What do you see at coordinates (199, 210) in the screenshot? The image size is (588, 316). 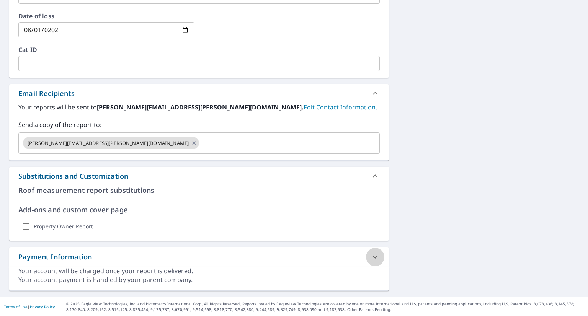 I see `p: Add-ons and custom cover page` at bounding box center [199, 210].